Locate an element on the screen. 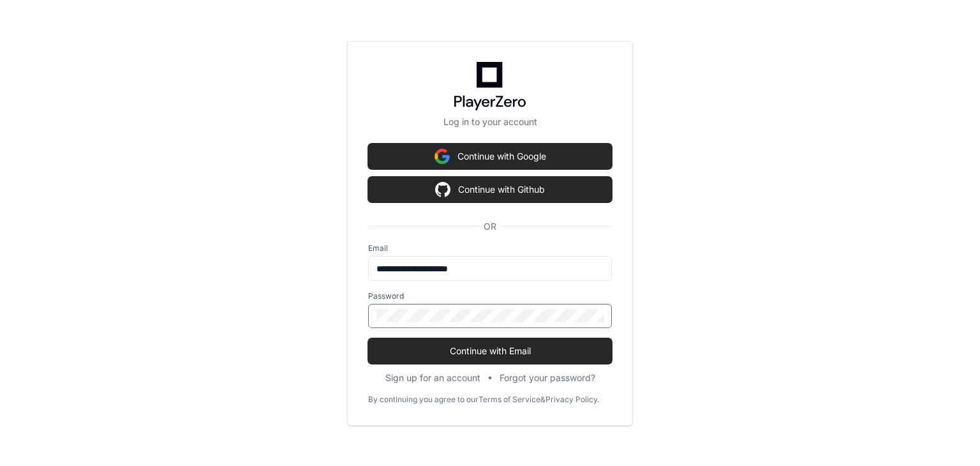  label: Email is located at coordinates (490, 248).